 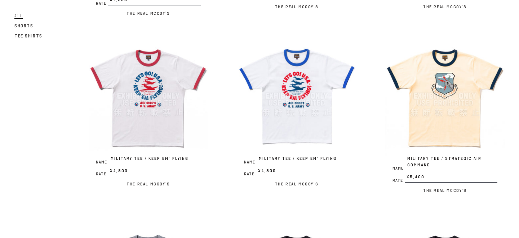 I want to click on span: MILITARY TEE / STRATEGIC AIR COMMAND, so click(x=451, y=163).